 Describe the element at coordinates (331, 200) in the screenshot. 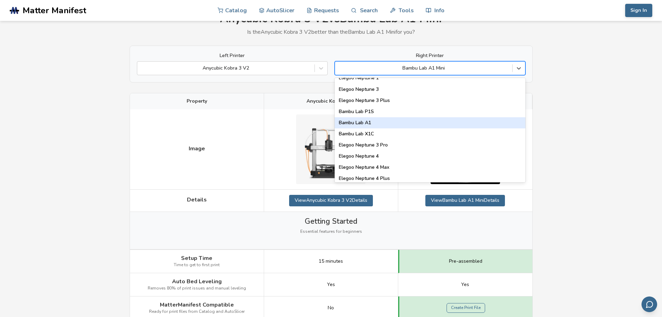

I see `a: ViewAnycubic Kobra 3 V2Details` at that location.